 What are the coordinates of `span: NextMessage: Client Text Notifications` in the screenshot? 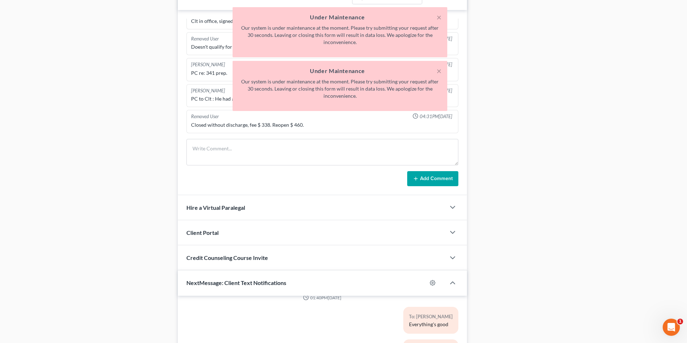 It's located at (236, 282).